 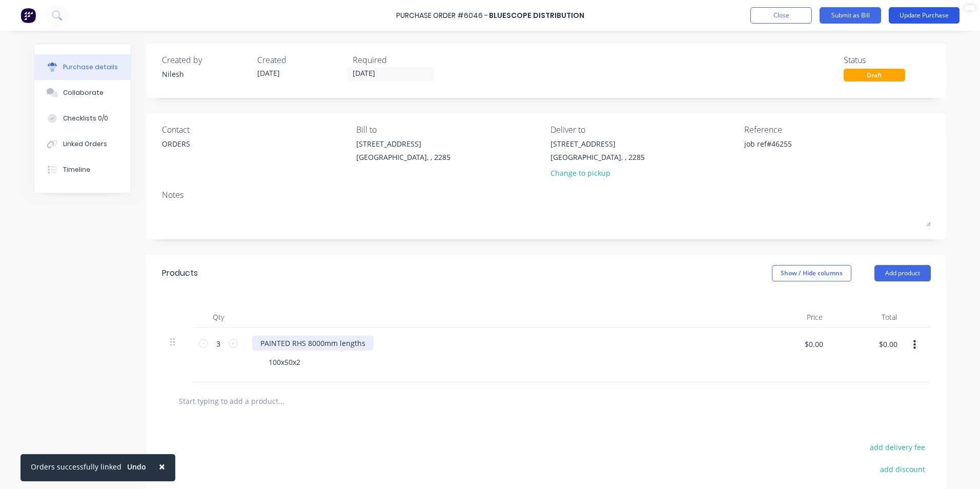 What do you see at coordinates (547, 195) in the screenshot?
I see `div: Notes` at bounding box center [547, 195].